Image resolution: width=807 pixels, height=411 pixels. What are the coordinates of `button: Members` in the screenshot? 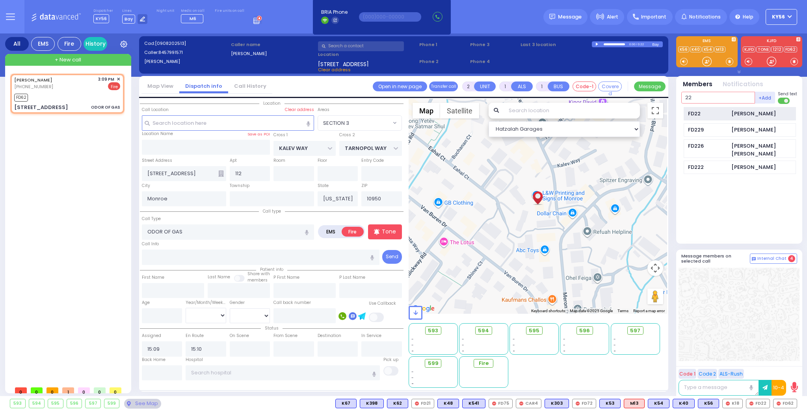 It's located at (697, 84).